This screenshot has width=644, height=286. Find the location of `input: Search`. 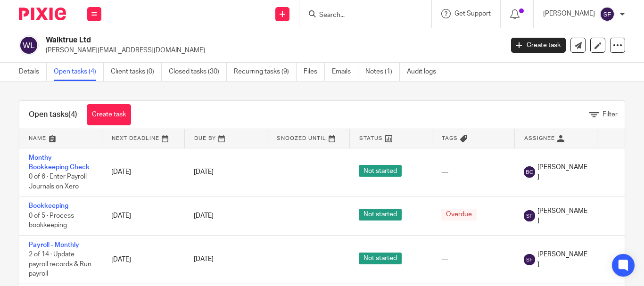

input: Search is located at coordinates (361, 16).